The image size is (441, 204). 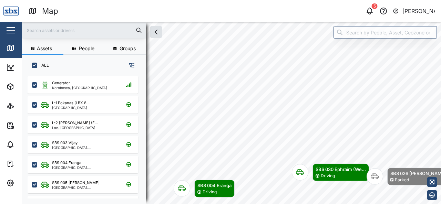 I want to click on div: Alarms, so click(x=29, y=145).